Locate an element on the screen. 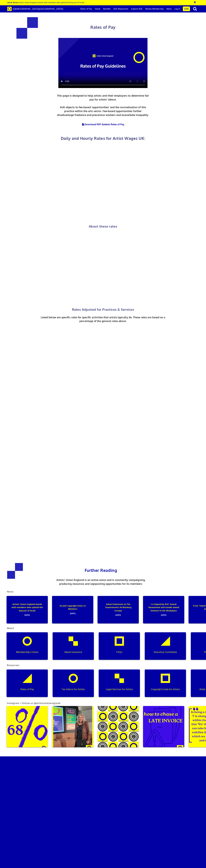  a: About Insurance is located at coordinates (73, 646).